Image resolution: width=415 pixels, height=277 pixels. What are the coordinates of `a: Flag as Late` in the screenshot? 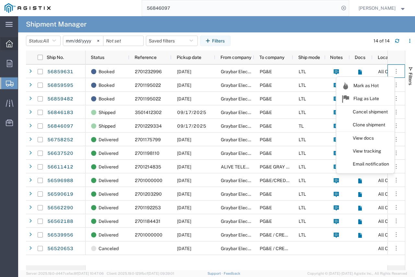 It's located at (366, 99).